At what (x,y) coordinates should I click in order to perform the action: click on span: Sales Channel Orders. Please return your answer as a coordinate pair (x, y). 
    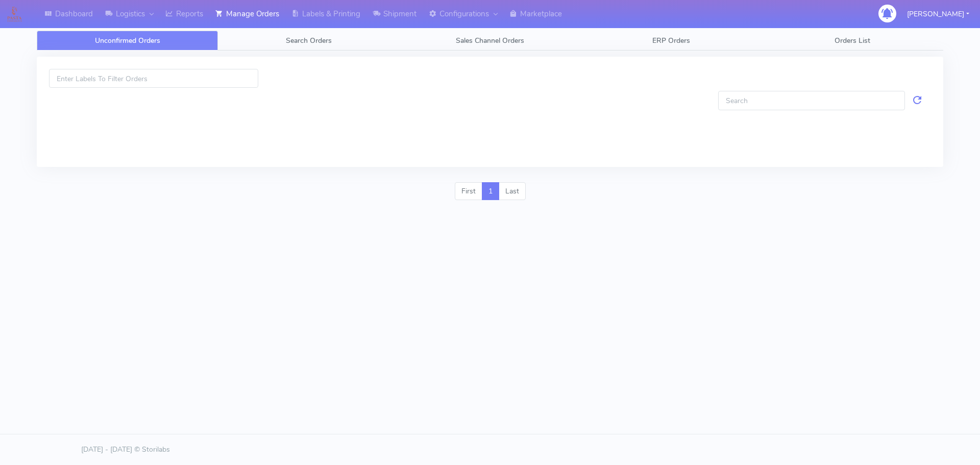
    Looking at the image, I should click on (490, 40).